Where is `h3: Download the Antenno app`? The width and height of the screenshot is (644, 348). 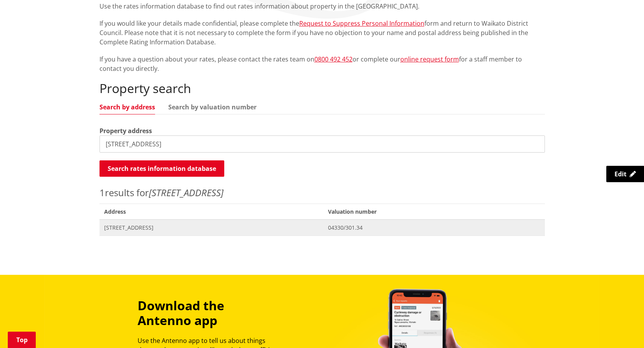
h3: Download the Antenno app is located at coordinates (208, 313).